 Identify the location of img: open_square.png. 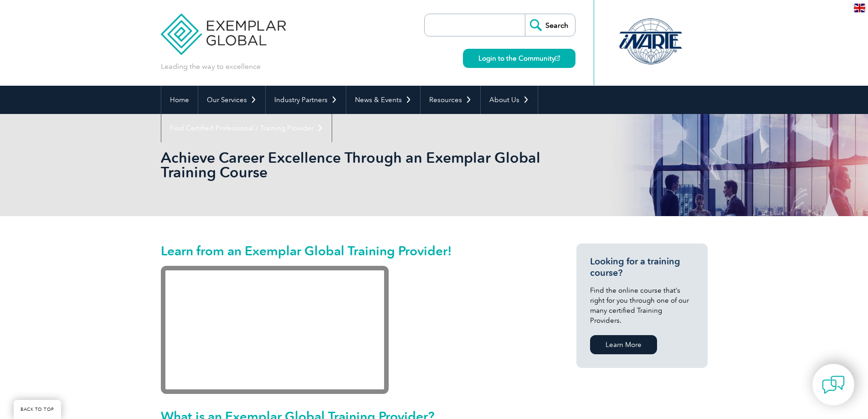
(557, 58).